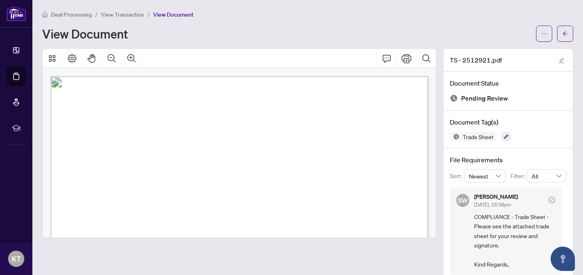 The width and height of the screenshot is (583, 275). Describe the element at coordinates (457, 176) in the screenshot. I see `p: Sort:` at that location.